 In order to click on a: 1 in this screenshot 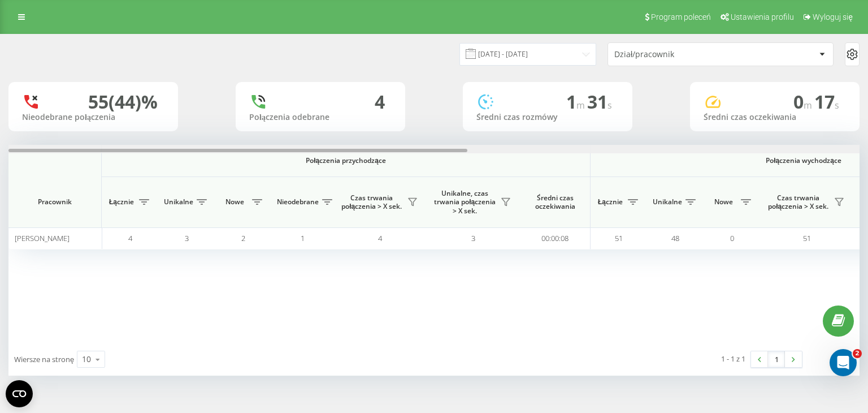, I will do `click(777, 360)`.